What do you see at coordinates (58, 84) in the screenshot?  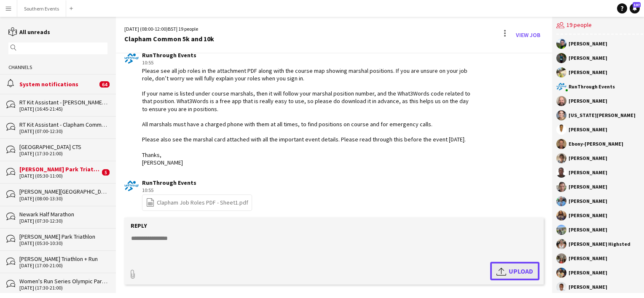 I see `div: System notifications` at bounding box center [58, 84].